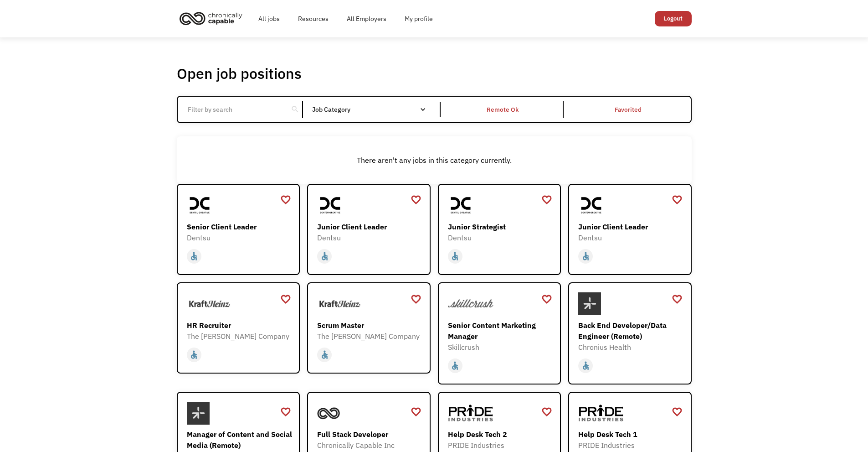 The width and height of the screenshot is (868, 452). I want to click on div: HR Recruiter, so click(240, 326).